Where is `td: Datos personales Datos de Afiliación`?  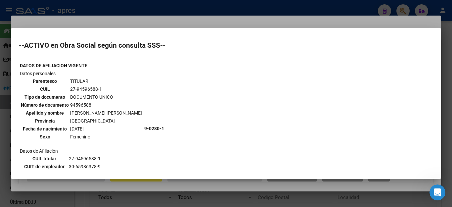
td: Datos personales Datos de Afiliación is located at coordinates (81, 128).